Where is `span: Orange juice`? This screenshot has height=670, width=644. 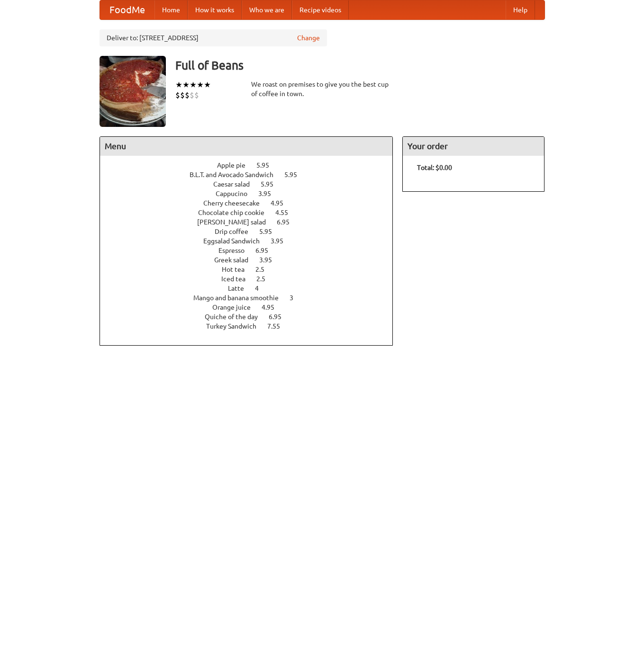 span: Orange juice is located at coordinates (236, 307).